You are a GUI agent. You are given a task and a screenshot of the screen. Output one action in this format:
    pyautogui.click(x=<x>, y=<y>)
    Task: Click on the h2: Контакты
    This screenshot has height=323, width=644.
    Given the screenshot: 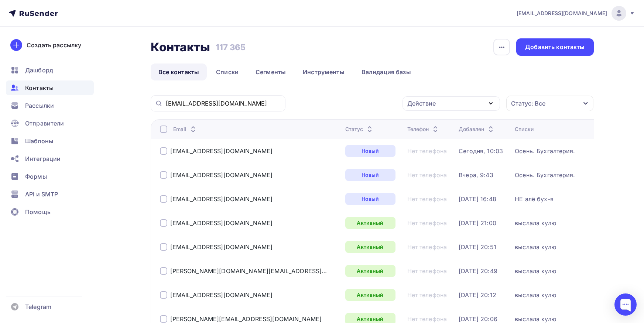 What is the action you would take?
    pyautogui.click(x=180, y=47)
    